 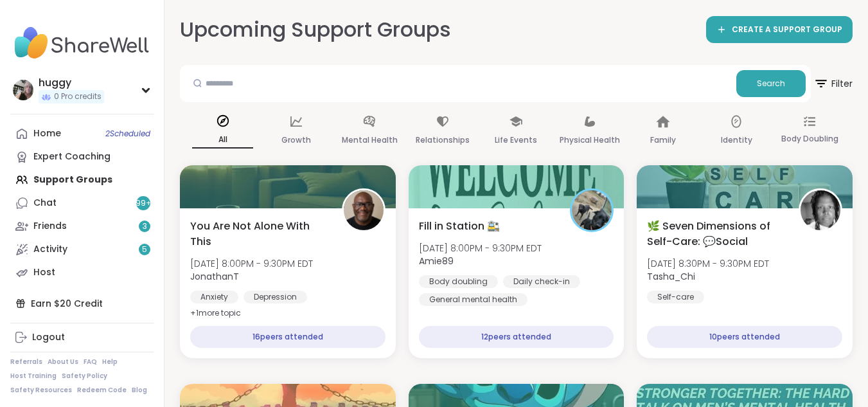 What do you see at coordinates (27, 362) in the screenshot?
I see `a: Referrals` at bounding box center [27, 362].